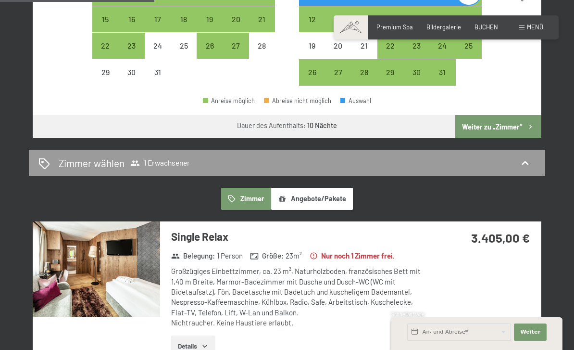  What do you see at coordinates (444, 27) in the screenshot?
I see `span: Bildergalerie` at bounding box center [444, 27].